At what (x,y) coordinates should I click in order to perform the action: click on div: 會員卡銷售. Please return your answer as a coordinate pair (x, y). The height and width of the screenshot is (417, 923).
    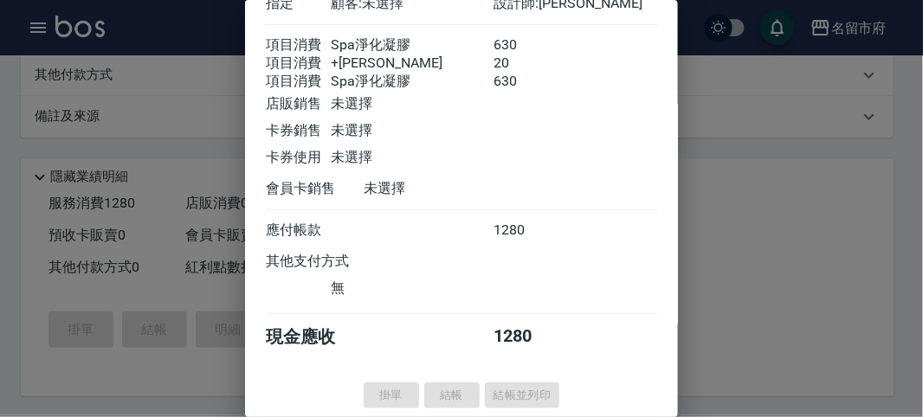
    Looking at the image, I should click on (314, 189).